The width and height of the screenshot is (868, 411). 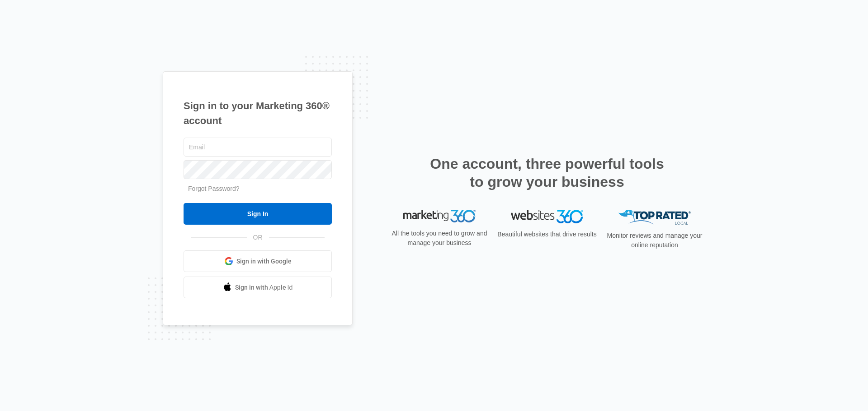 I want to click on a: Forgot Password?, so click(x=213, y=189).